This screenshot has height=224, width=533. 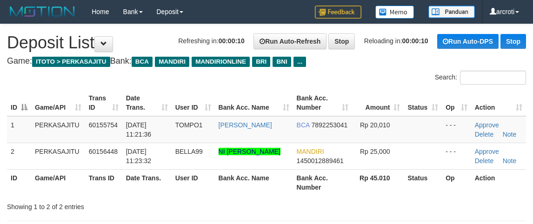 What do you see at coordinates (395, 12) in the screenshot?
I see `img: Button%20Memo.svg` at bounding box center [395, 12].